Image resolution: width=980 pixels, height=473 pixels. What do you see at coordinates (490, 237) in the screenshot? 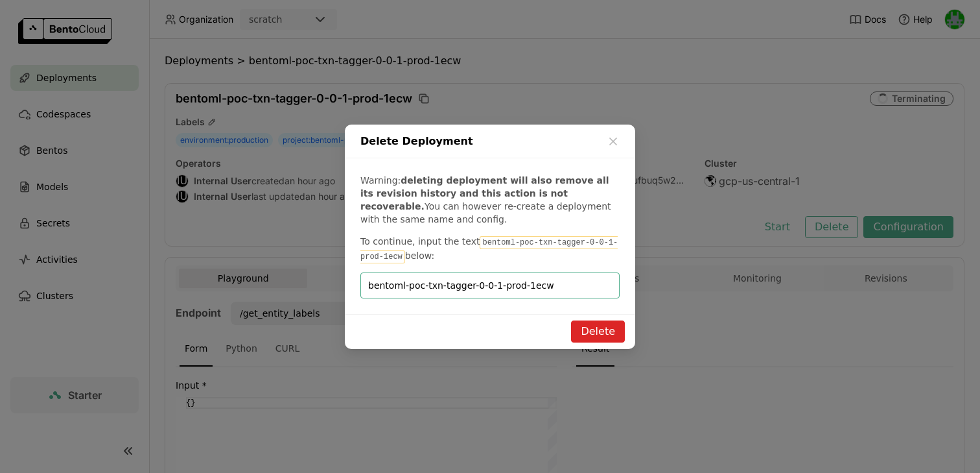
I see `div: dialog` at bounding box center [490, 237].